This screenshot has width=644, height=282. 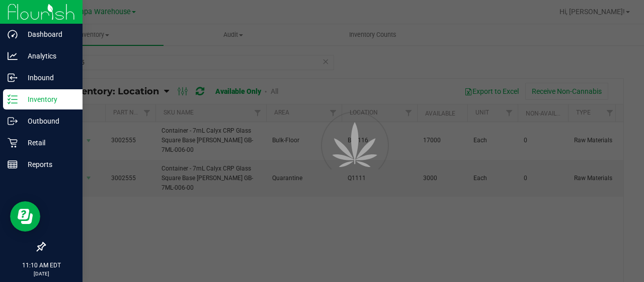 What do you see at coordinates (48, 164) in the screenshot?
I see `p: Reports` at bounding box center [48, 164].